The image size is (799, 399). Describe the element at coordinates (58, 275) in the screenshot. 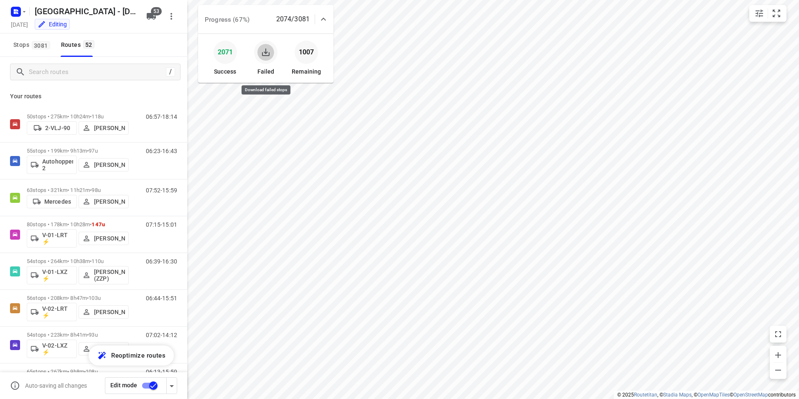

I see `p: V-01-LXZ ⚡` at that location.